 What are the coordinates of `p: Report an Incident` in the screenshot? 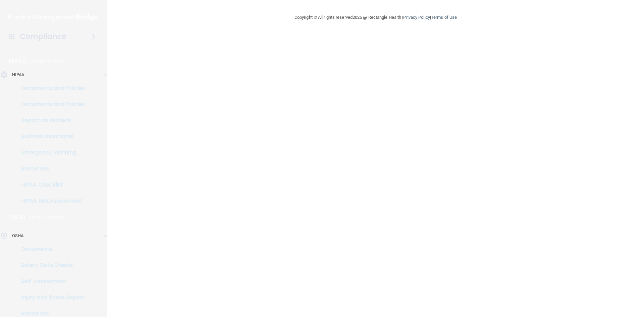 It's located at (50, 121).